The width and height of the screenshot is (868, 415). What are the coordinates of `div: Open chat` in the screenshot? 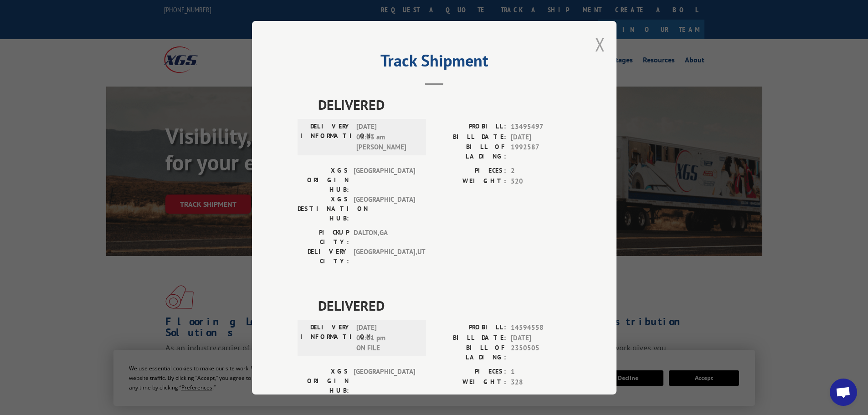 It's located at (843, 393).